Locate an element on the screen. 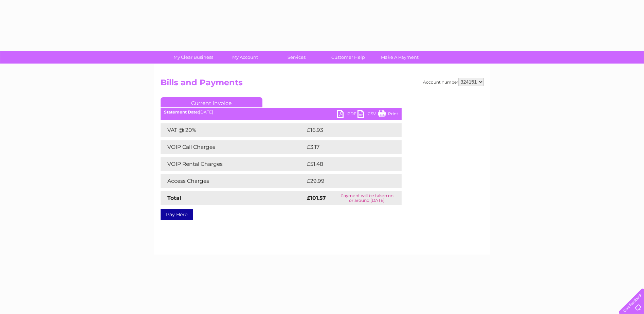 This screenshot has height=314, width=644. div: Account number is located at coordinates (453, 82).